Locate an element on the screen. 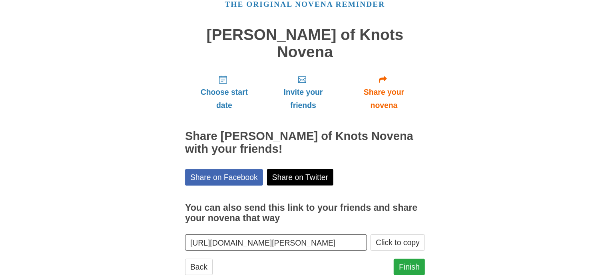  a: Back is located at coordinates (199, 267).